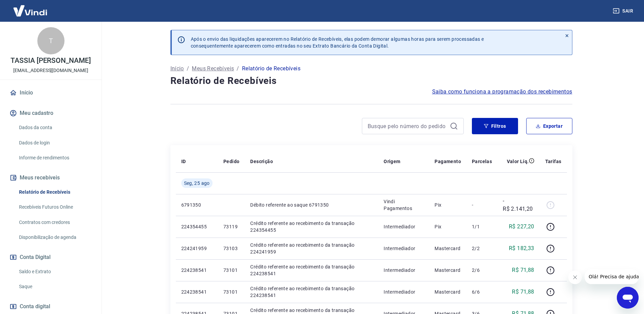  What do you see at coordinates (337, 42) in the screenshot?
I see `p: Após o envio das liquidações aparecerem no Relatório de Recebíveis, elas podem demorar algumas ho...` at bounding box center [337, 42].